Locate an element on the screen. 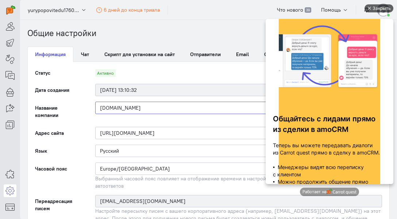 This screenshot has width=397, height=219. img: logo is located at coordinates (79, 192).